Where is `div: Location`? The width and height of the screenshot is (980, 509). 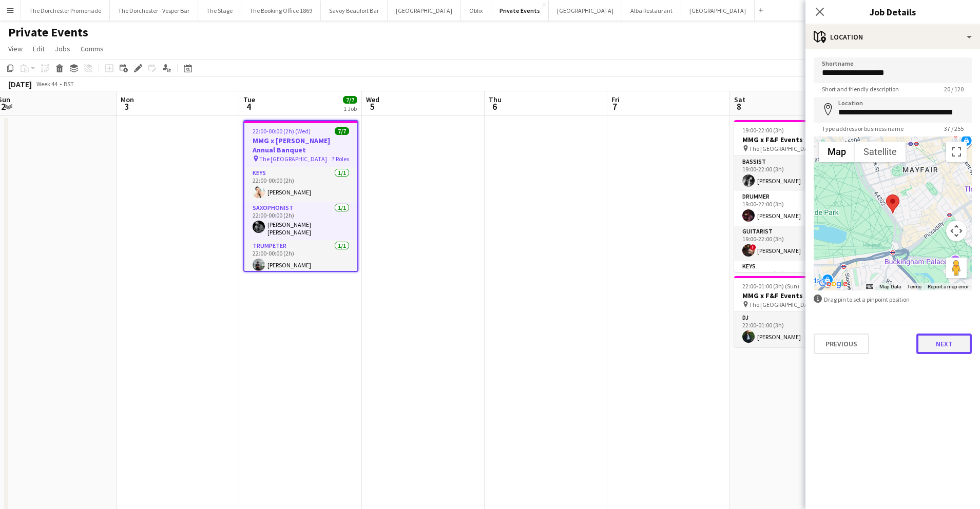 div: Location is located at coordinates (893, 37).